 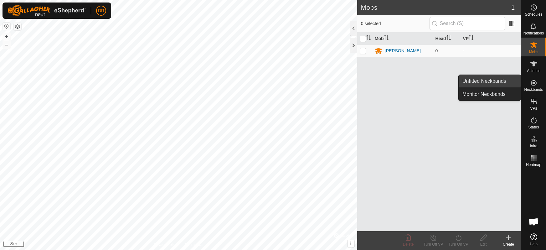 What do you see at coordinates (533, 239) in the screenshot?
I see `a: Help` at bounding box center [533, 239].